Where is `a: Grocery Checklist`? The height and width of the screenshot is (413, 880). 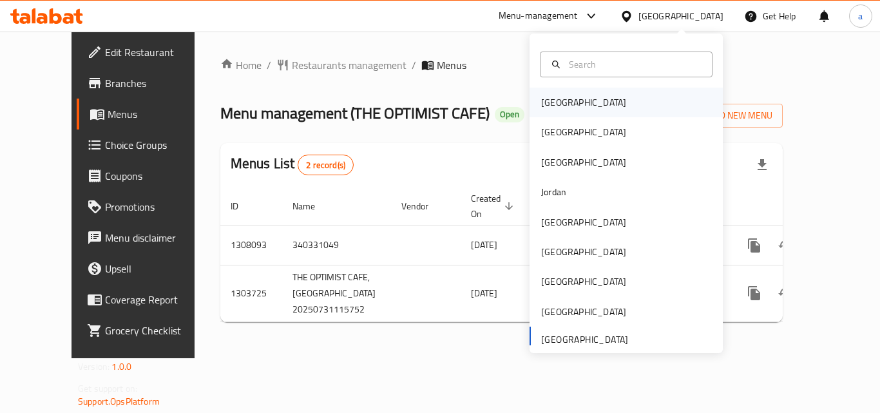 a: Grocery Checklist is located at coordinates (148, 331).